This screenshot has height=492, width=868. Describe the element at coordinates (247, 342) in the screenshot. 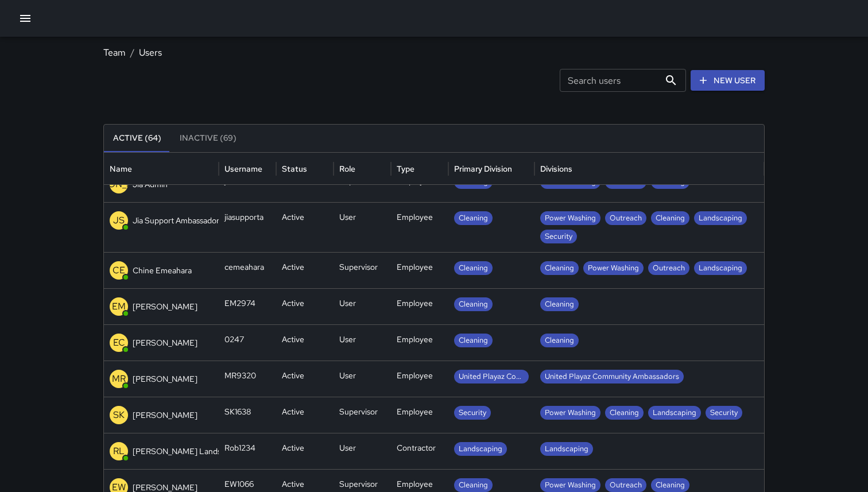

I see `div: 0247` at that location.